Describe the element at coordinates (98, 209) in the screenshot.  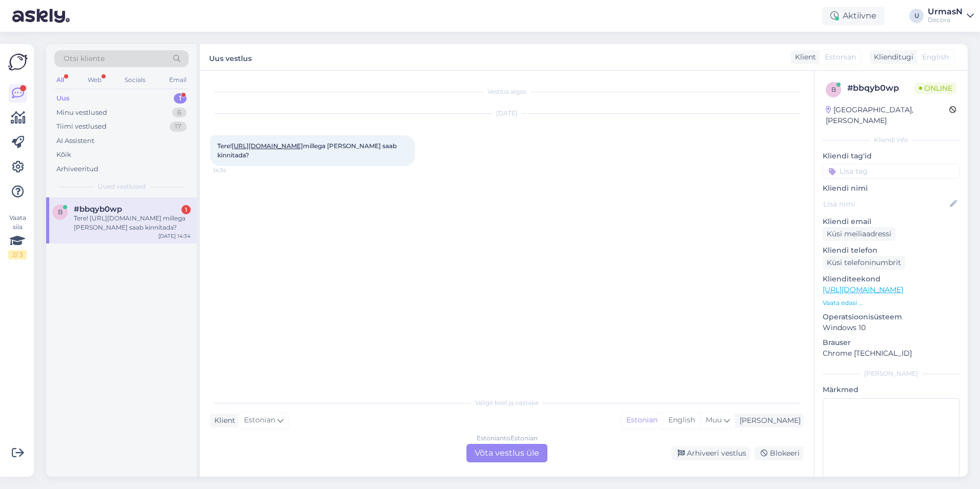
I see `span: #bbqyb0wp` at that location.